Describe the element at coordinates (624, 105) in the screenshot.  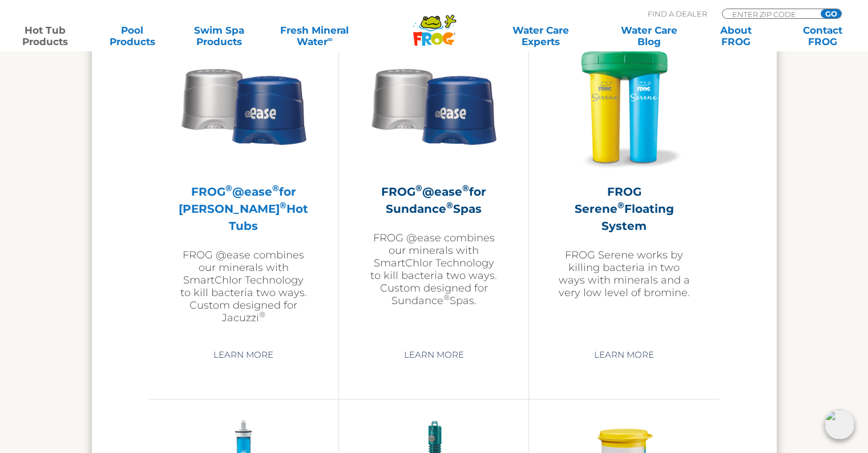
I see `img: hot-tub-product-serene-floater-300x300.png` at that location.